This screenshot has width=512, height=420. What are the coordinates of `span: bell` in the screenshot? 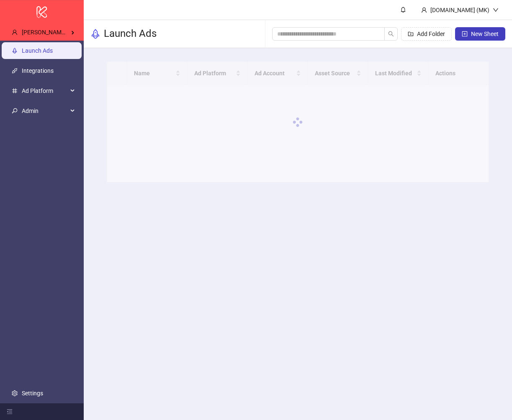 It's located at (403, 9).